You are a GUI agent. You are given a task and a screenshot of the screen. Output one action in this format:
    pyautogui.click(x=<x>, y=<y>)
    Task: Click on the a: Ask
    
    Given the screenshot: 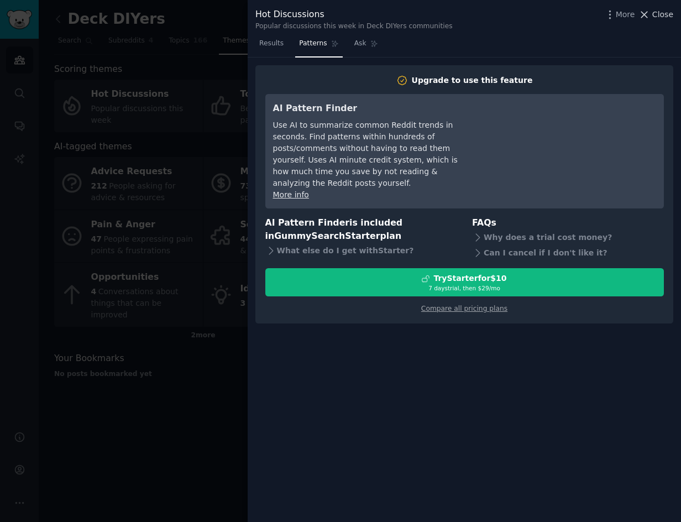 What is the action you would take?
    pyautogui.click(x=366, y=46)
    